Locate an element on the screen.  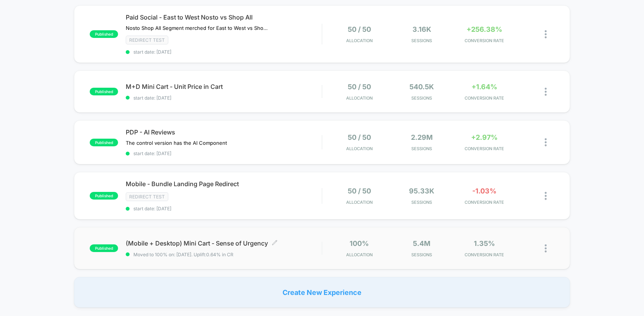
span: PDP - AI Reviews is located at coordinates (224, 132).